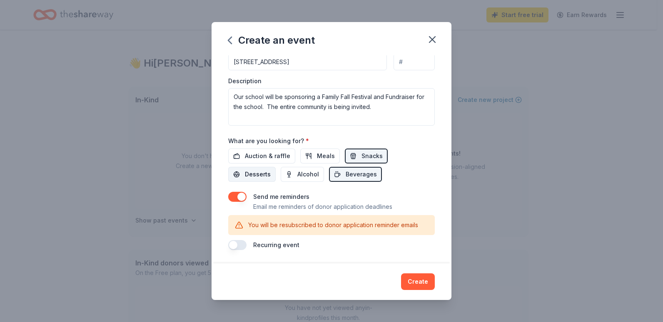  What do you see at coordinates (245, 81) in the screenshot?
I see `label: Description` at bounding box center [245, 81].